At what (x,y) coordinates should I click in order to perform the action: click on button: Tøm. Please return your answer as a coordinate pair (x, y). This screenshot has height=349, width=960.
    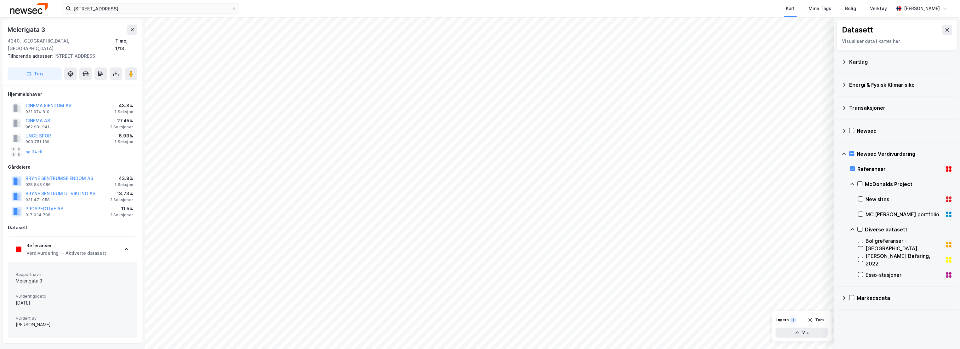
    Looking at the image, I should click on (816, 320).